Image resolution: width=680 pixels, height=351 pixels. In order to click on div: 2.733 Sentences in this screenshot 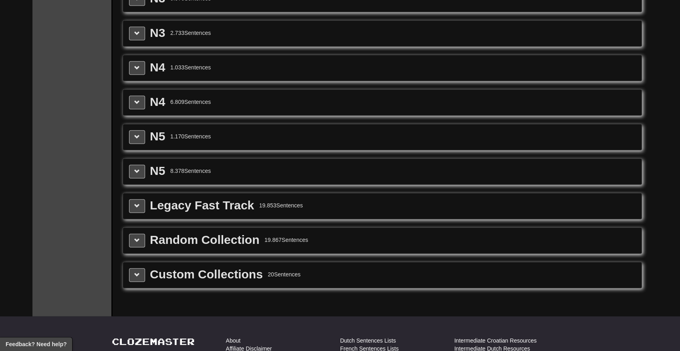, I will do `click(190, 33)`.